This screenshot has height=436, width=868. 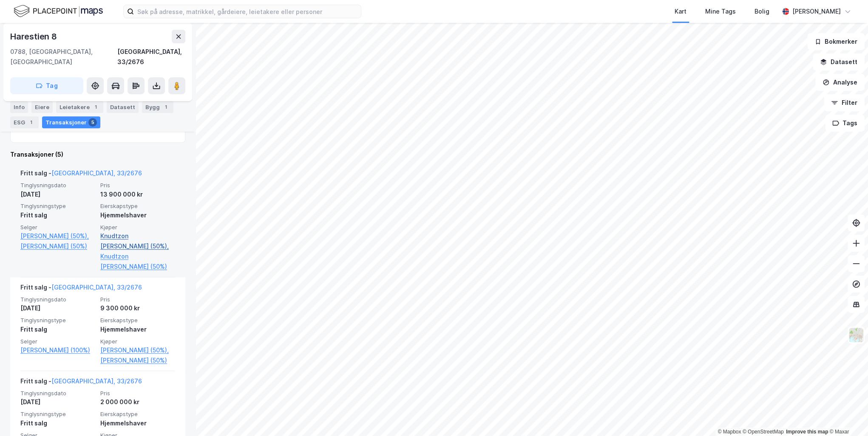 What do you see at coordinates (840, 82) in the screenshot?
I see `button: Analyse` at bounding box center [840, 82].